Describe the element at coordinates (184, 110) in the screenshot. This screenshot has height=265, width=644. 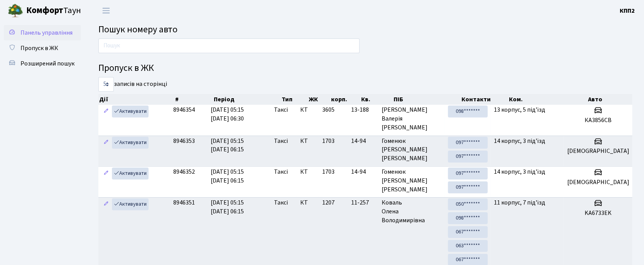
I see `span: 8946354` at that location.